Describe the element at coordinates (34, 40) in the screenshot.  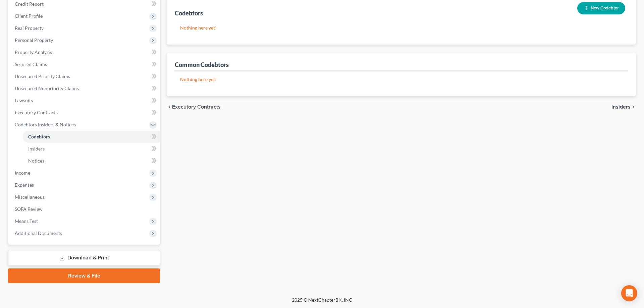
I see `span: Personal Property` at that location.